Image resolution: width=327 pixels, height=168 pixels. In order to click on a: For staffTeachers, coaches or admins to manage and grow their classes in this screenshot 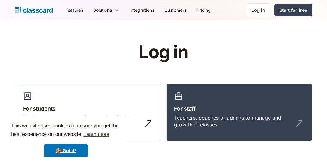, I will do `click(239, 112)`.